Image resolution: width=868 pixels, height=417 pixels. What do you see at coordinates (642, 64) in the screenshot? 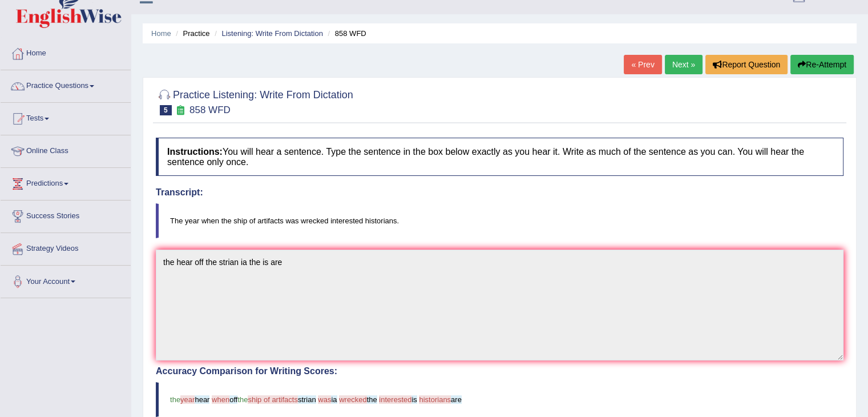
I see `a: « Prev` at bounding box center [642, 64].